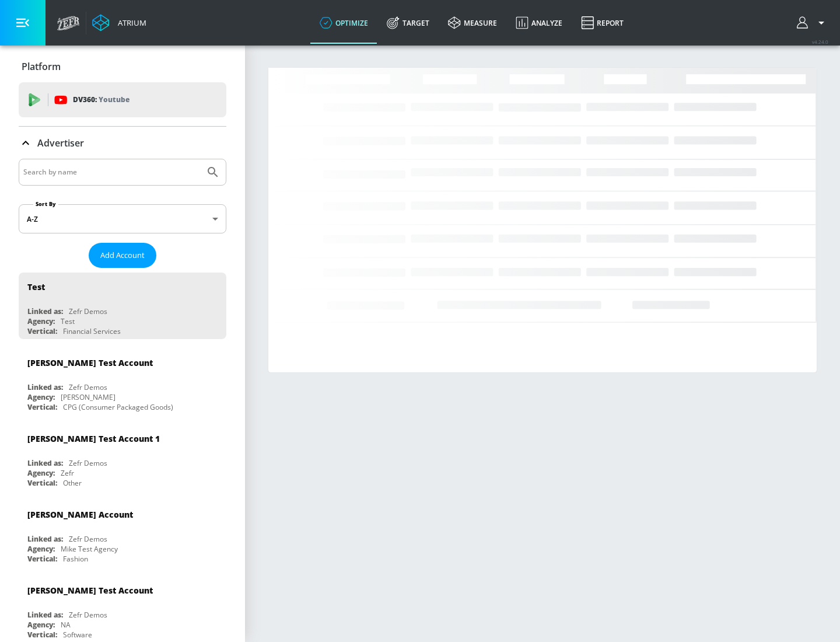  What do you see at coordinates (113, 99) in the screenshot?
I see `p: Youtube` at bounding box center [113, 99].